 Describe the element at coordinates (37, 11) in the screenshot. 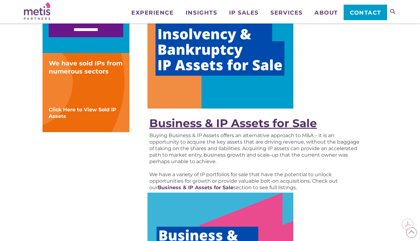

I see `img: Metis Partners` at that location.